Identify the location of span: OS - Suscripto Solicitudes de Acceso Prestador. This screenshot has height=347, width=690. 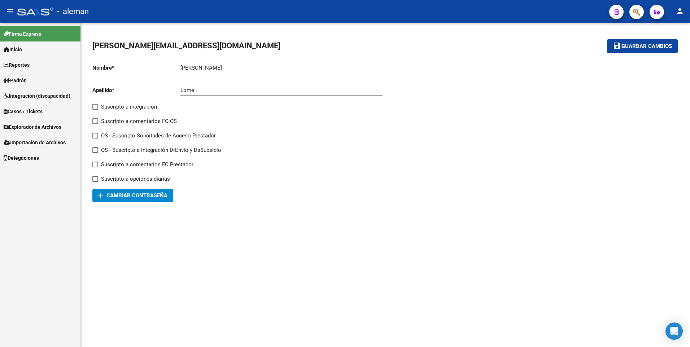
(158, 136).